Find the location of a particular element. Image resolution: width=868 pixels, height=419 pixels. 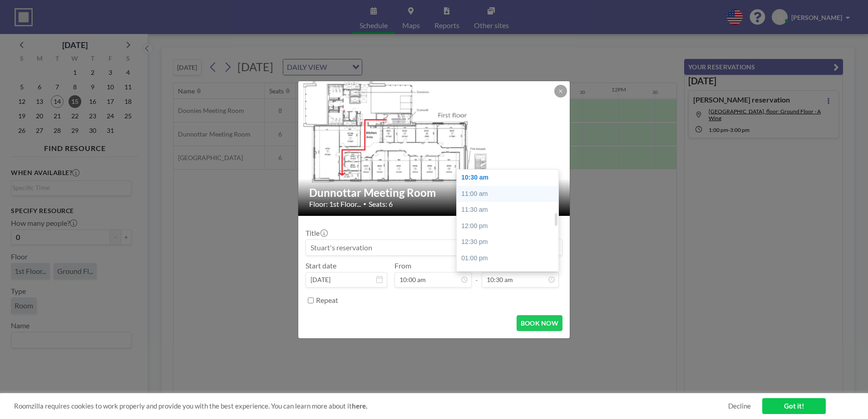

h2: Dunnottar Meeting Room is located at coordinates (434, 193).